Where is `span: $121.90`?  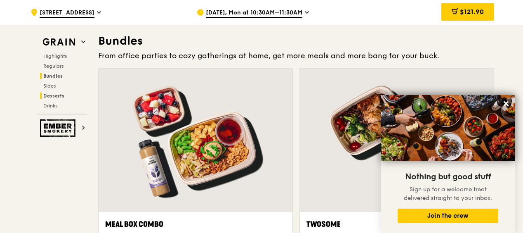 span: $121.90 is located at coordinates (472, 12).